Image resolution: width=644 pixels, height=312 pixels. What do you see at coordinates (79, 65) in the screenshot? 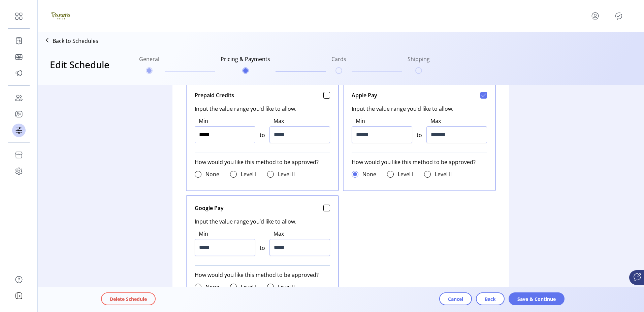
I see `h3: Edit Schedule` at bounding box center [79, 65].